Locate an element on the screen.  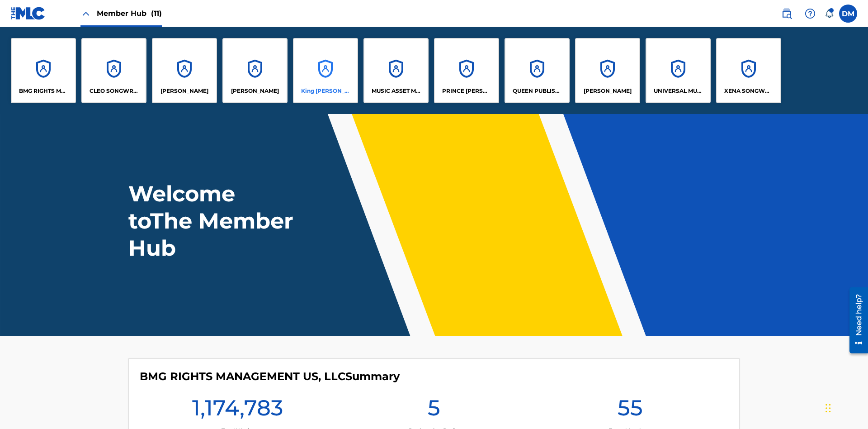
p: King McTesterson is located at coordinates (325, 91).